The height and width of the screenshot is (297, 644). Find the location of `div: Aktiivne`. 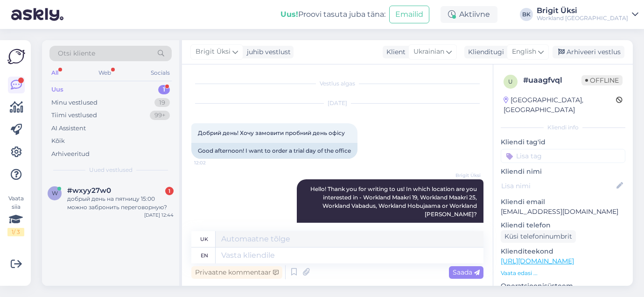

div: Aktiivne is located at coordinates (469, 15).